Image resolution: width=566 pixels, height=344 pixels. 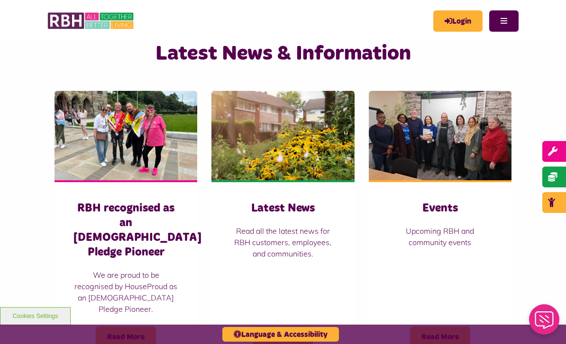 What do you see at coordinates (280, 334) in the screenshot?
I see `button: Language & Accessibility` at bounding box center [280, 334].